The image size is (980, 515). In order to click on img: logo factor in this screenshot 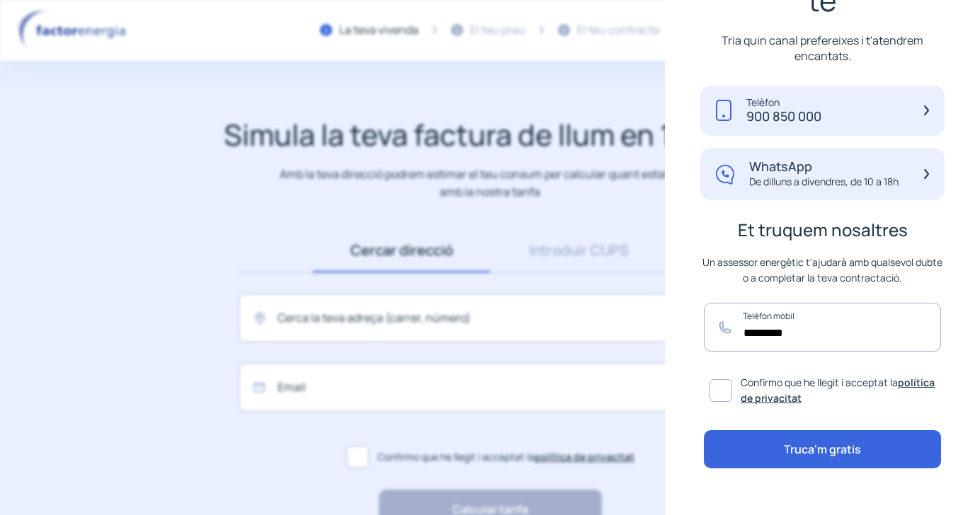, I will do `click(75, 30)`.